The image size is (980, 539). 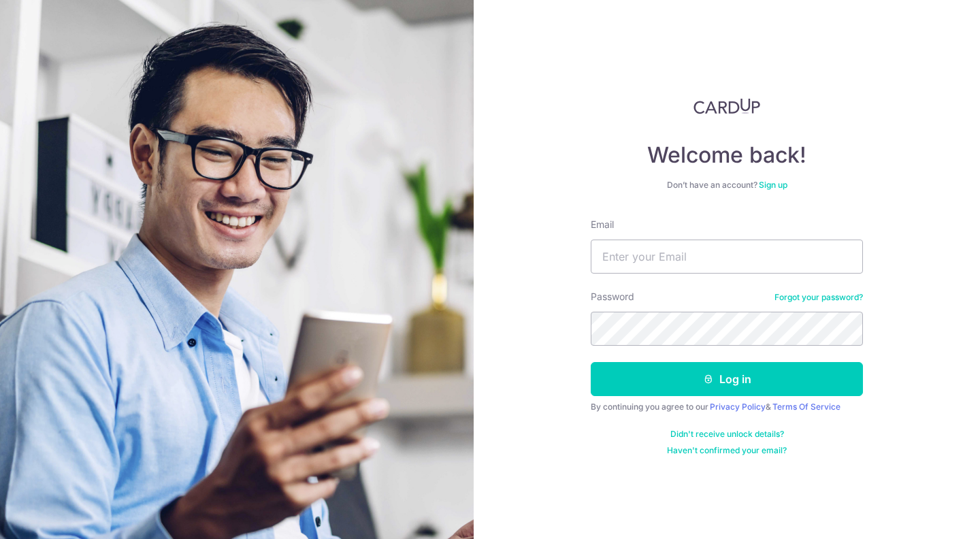 I want to click on div: Don’t have an account?, so click(x=727, y=185).